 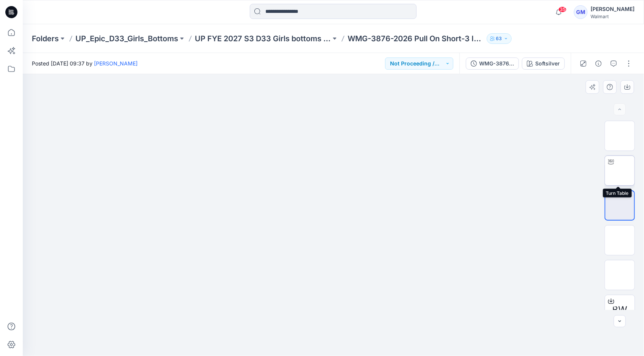 What do you see at coordinates (499, 39) in the screenshot?
I see `p: 63` at bounding box center [499, 39].